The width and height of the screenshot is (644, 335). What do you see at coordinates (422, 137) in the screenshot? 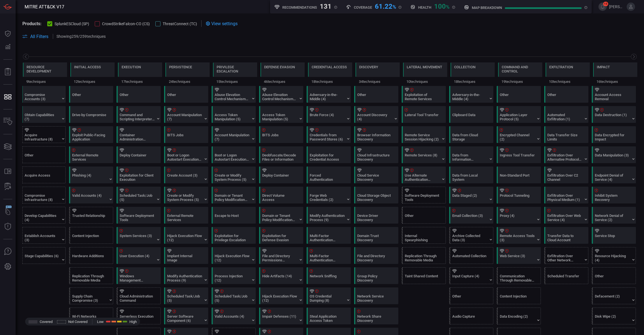
I see `div: Remote Service Session Hijacking (2)` at bounding box center [422, 137].